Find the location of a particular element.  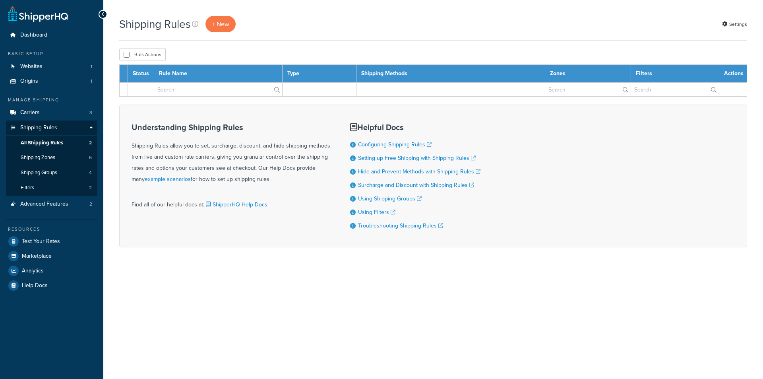

a: Shipping Groups 4 is located at coordinates (52, 173).